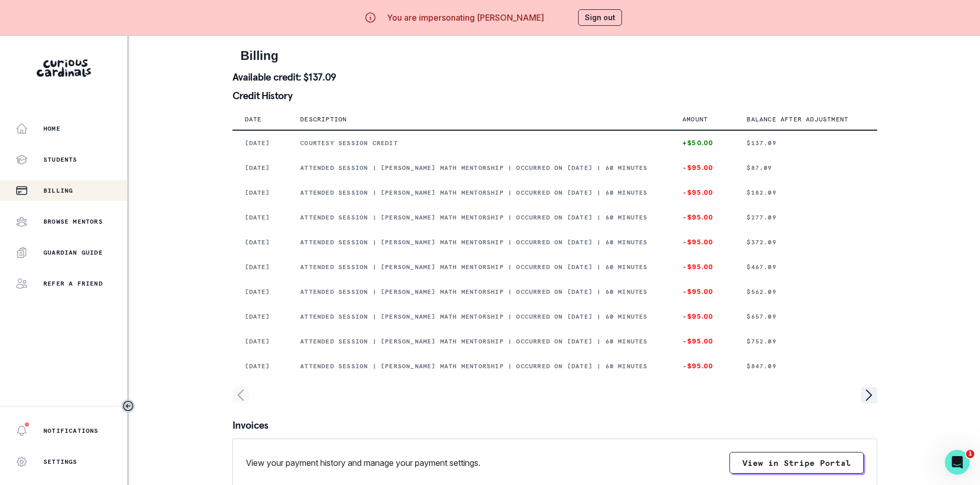  Describe the element at coordinates (805, 366) in the screenshot. I see `p: $847.09` at that location.